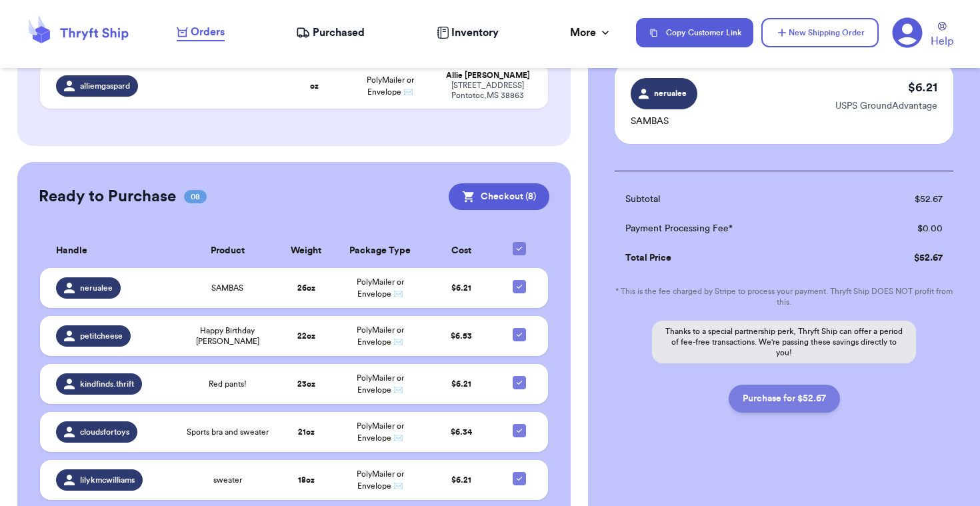 This screenshot has height=506, width=980. Describe the element at coordinates (107, 197) in the screenshot. I see `h2: Ready to Purchase` at that location.